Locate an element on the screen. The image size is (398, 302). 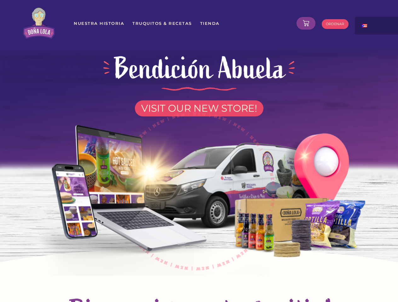
img: Spanish is located at coordinates (364, 26).